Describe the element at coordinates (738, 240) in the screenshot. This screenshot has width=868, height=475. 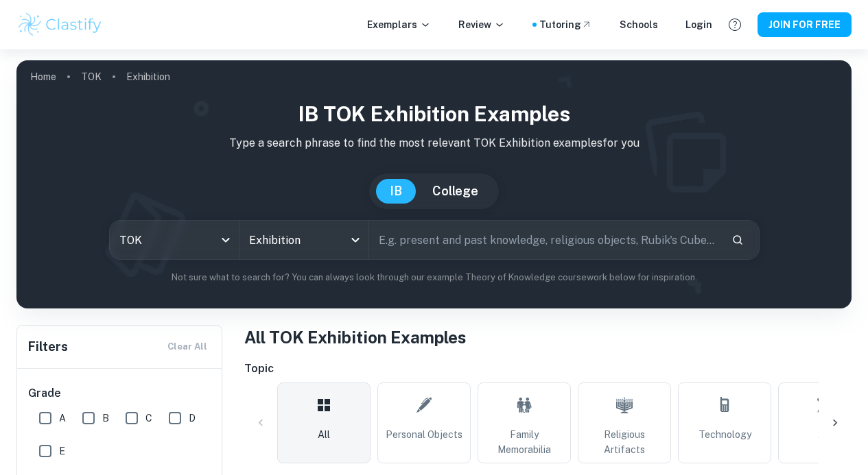
I see `button: Search` at that location.